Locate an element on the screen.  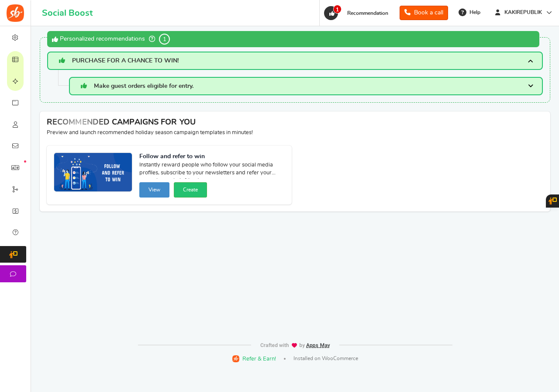
a: 1 Recommendation is located at coordinates (357, 13).